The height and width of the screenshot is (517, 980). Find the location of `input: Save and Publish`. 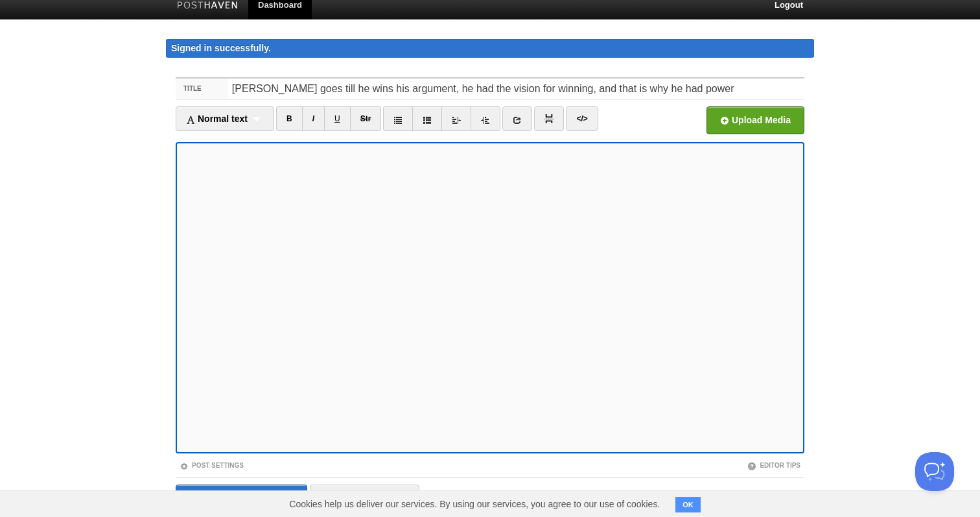

input: Save and Publish is located at coordinates (241, 501).